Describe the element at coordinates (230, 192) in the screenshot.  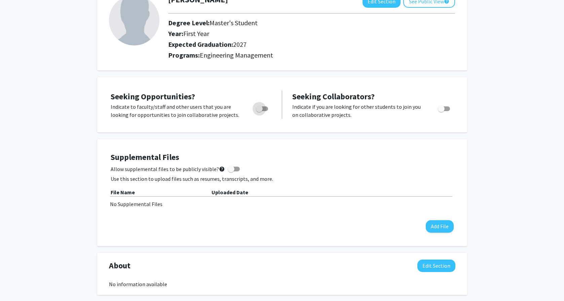
I see `b: Uploaded Date` at that location.